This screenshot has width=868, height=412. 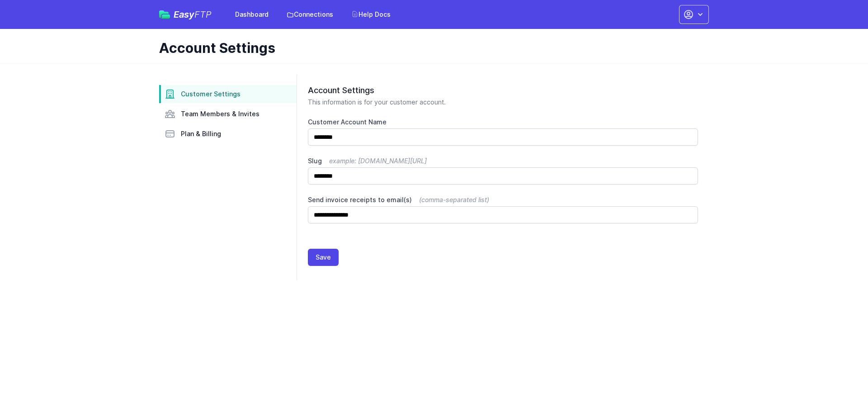 What do you see at coordinates (252, 15) in the screenshot?
I see `a: Dashboard` at bounding box center [252, 15].